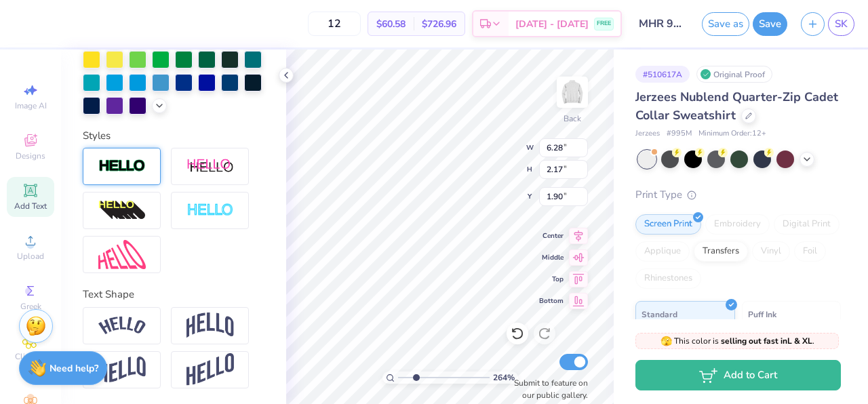 The image size is (868, 404). What do you see at coordinates (679, 133) in the screenshot?
I see `span: # 995M` at bounding box center [679, 133].